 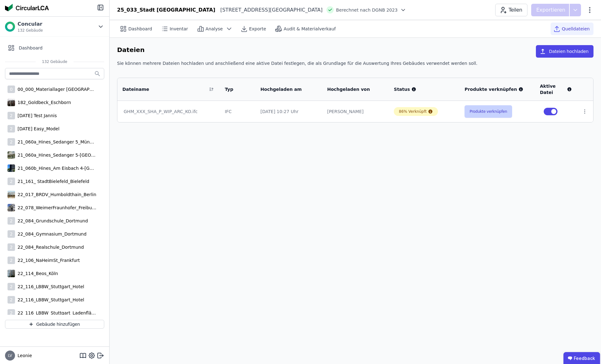 I want to click on div: GHM_XXX_SHA_P_WIP_ARC_KO.ifc, so click(x=168, y=112).